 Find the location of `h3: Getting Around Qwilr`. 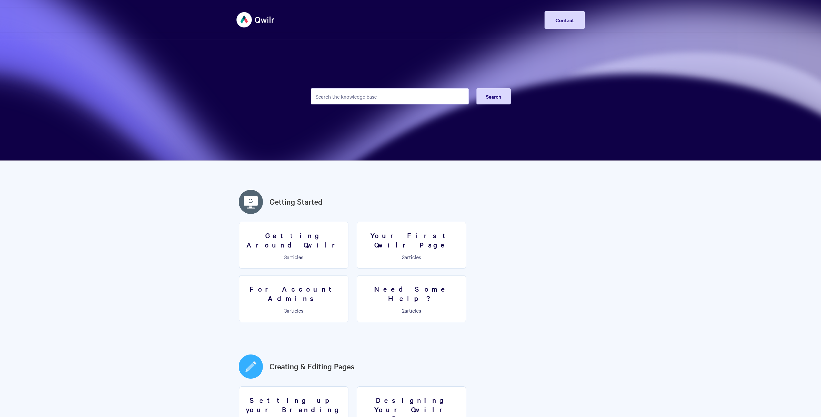

h3: Getting Around Qwilr is located at coordinates (294, 240).